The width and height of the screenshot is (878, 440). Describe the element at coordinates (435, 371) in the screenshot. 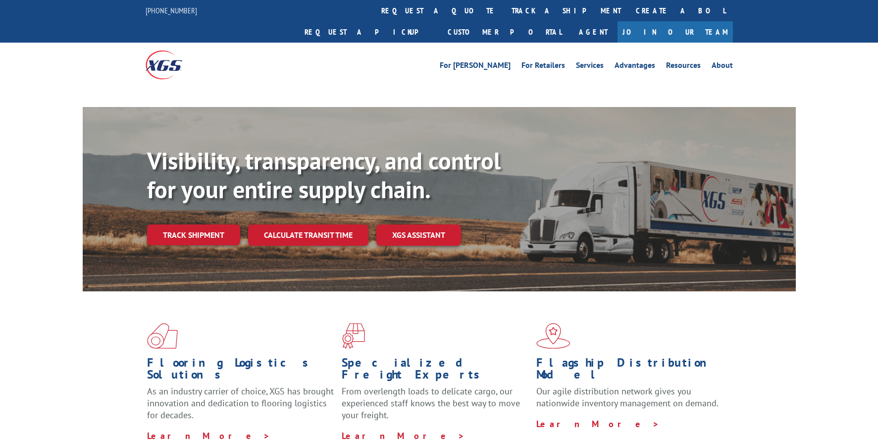

I see `h1: Specialized Freight Experts` at that location.